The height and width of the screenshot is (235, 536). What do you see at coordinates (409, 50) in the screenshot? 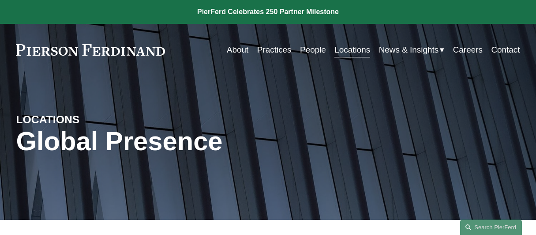
I see `span: News & Insights` at bounding box center [409, 50].